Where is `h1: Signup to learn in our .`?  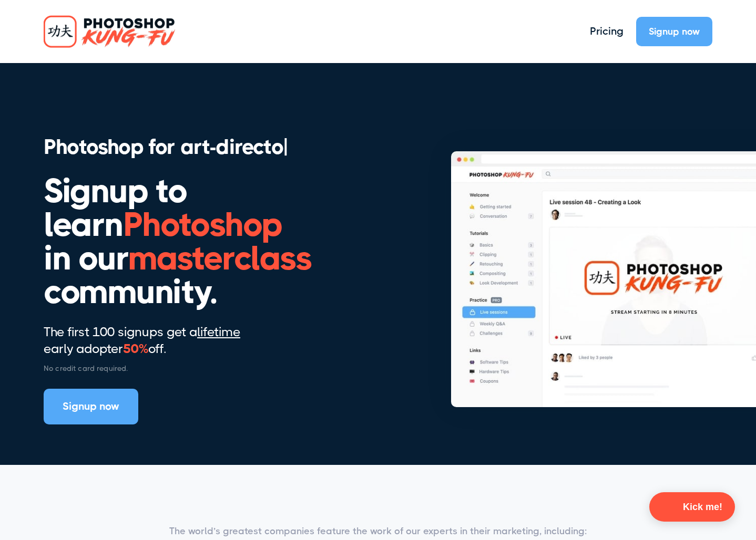 h1: Signup to learn in our . is located at coordinates (207, 242).